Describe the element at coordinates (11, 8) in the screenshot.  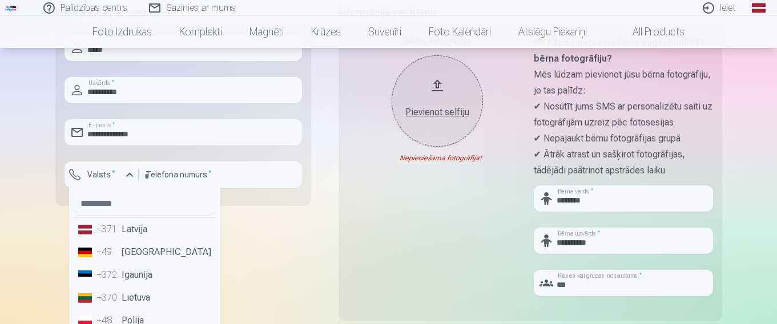
I see `img: /fa1` at that location.